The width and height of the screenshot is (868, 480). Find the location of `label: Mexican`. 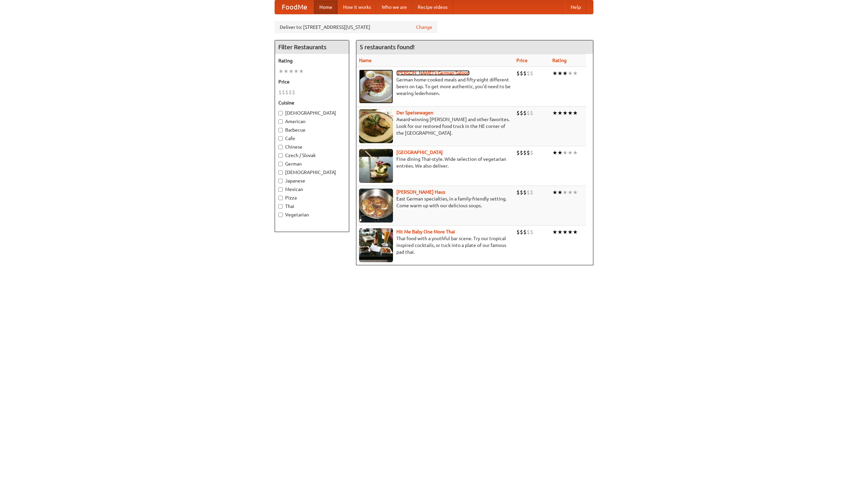

label: Mexican is located at coordinates (312, 190).